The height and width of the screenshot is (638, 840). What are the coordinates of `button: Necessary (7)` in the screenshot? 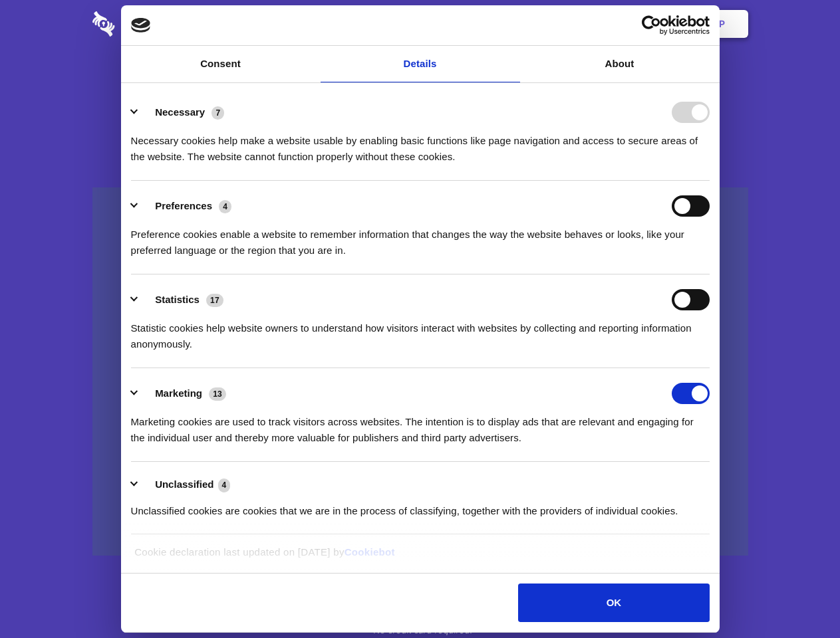 It's located at (182, 112).